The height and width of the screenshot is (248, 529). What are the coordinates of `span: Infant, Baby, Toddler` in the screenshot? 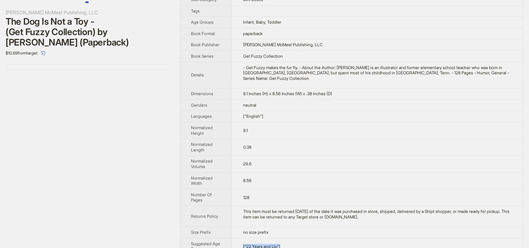 It's located at (262, 22).